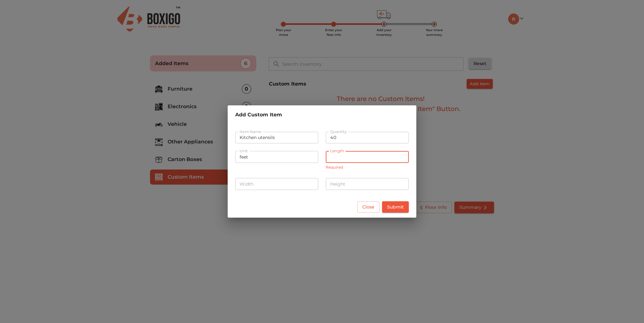 The height and width of the screenshot is (323, 644). What do you see at coordinates (322, 115) in the screenshot?
I see `h6: Add Custom Item` at bounding box center [322, 115].